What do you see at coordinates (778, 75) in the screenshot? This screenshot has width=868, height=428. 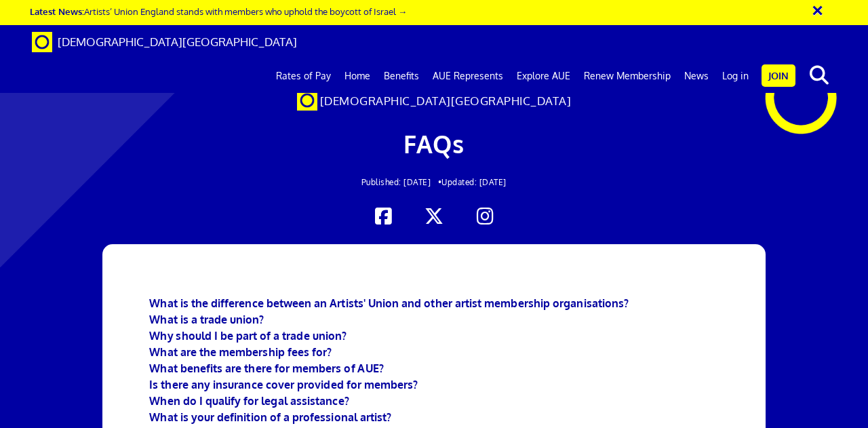 I see `a: Join` at bounding box center [778, 75].